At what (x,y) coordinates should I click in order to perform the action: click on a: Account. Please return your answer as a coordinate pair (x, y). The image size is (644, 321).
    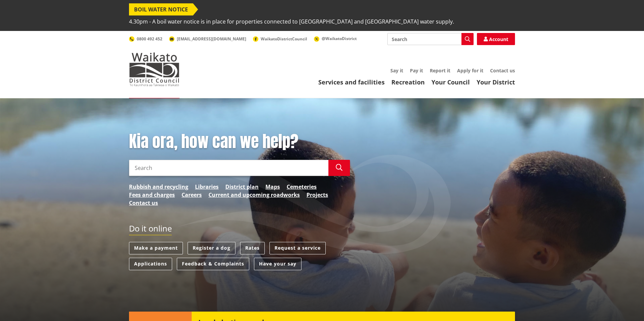
    Looking at the image, I should click on (496, 39).